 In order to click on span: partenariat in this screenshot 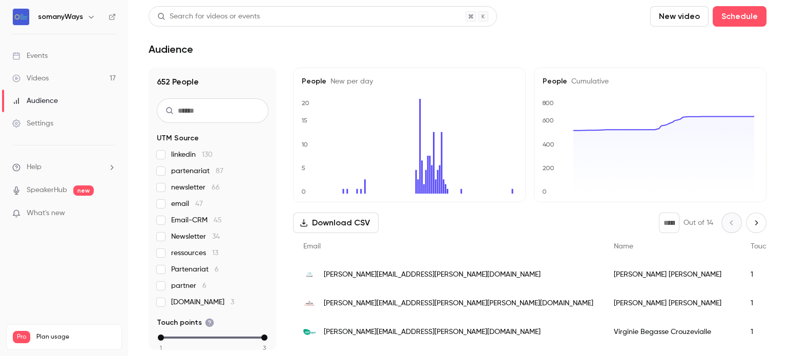, I will do `click(197, 171)`.